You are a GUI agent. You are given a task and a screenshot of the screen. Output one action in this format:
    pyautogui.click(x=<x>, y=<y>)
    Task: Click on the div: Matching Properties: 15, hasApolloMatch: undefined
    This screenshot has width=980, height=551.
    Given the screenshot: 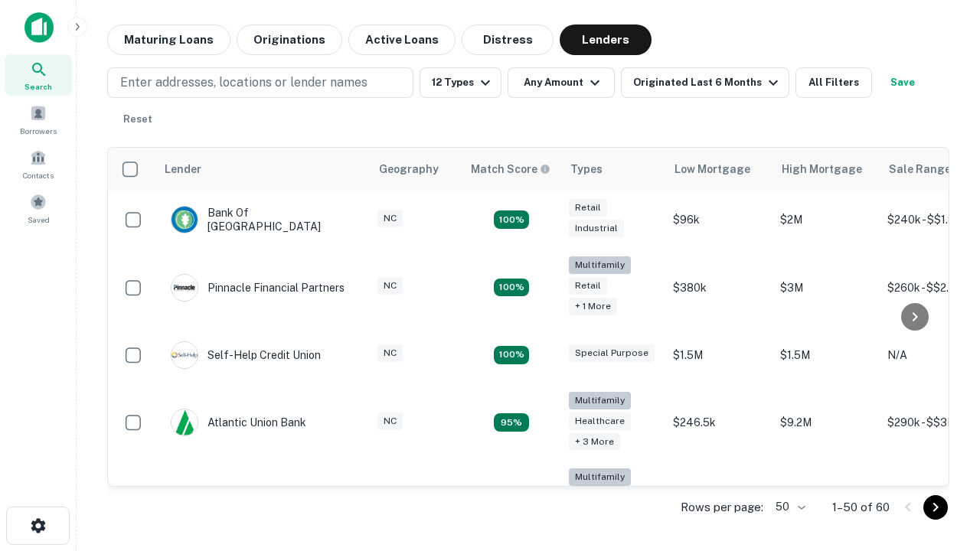 What is the action you would take?
    pyautogui.click(x=511, y=219)
    